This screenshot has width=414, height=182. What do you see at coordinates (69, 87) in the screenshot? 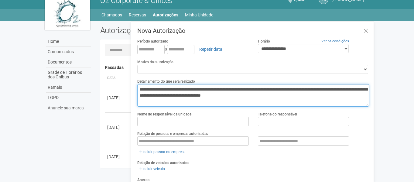
I see `a: Ramais` at bounding box center [69, 87].